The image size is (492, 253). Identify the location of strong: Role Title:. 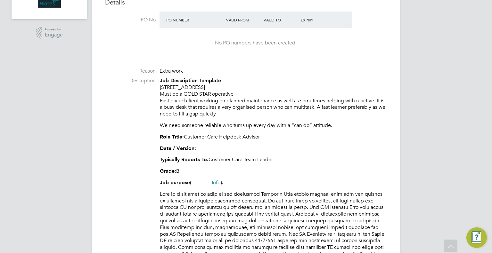
(172, 137).